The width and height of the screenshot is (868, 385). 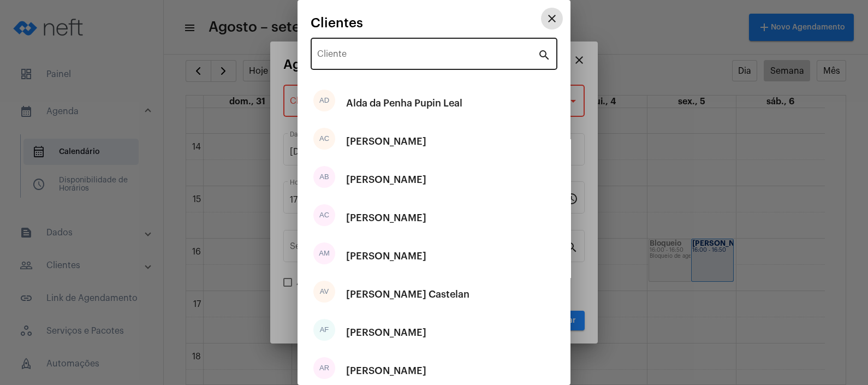 What do you see at coordinates (324, 329) in the screenshot?
I see `div: AF` at bounding box center [324, 329].